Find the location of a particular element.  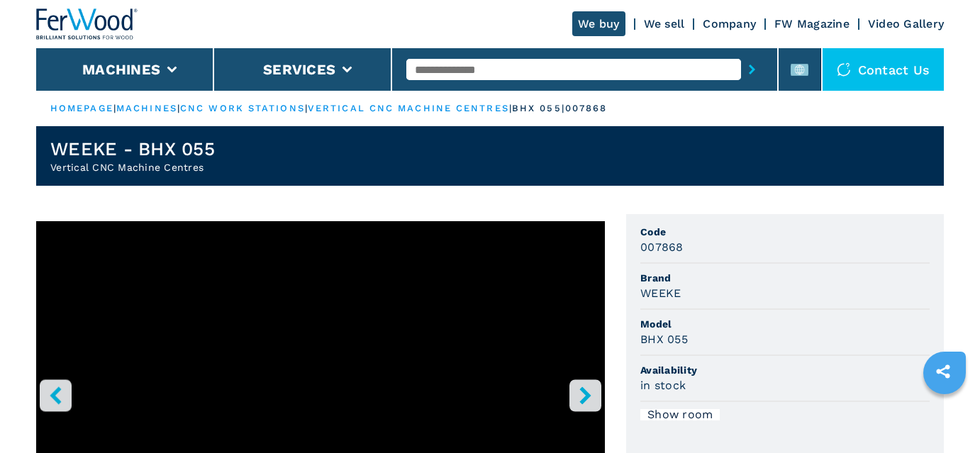

h2: Vertical CNC Machine Centres is located at coordinates (132, 167).